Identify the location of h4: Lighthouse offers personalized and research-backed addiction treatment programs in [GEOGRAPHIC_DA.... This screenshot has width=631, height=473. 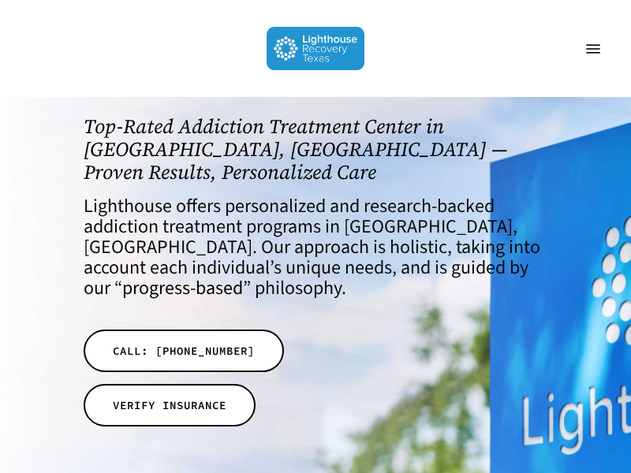
(315, 248).